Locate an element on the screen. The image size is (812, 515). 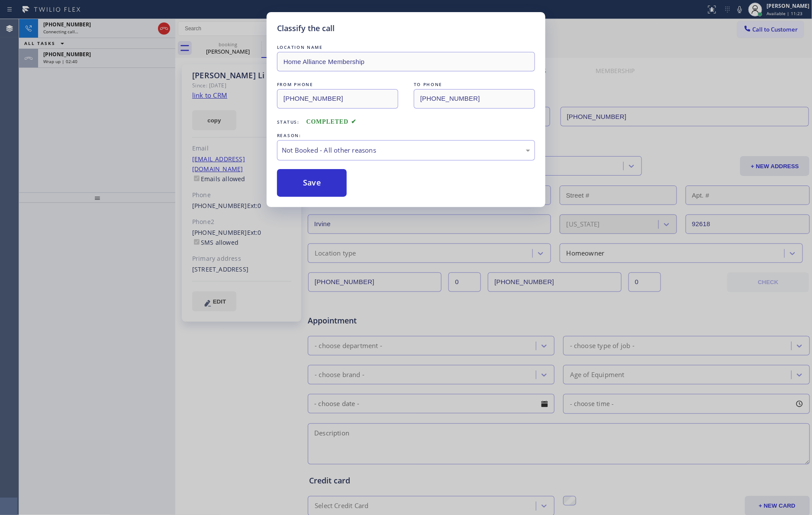
h5: Classify the call is located at coordinates (306, 28).